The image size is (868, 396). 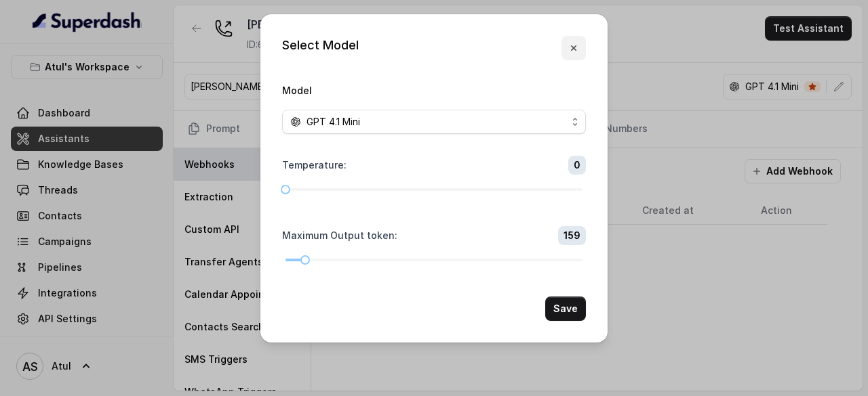 What do you see at coordinates (434, 122) in the screenshot?
I see `button: openai logoGPT 4.1 Mini` at bounding box center [434, 122].